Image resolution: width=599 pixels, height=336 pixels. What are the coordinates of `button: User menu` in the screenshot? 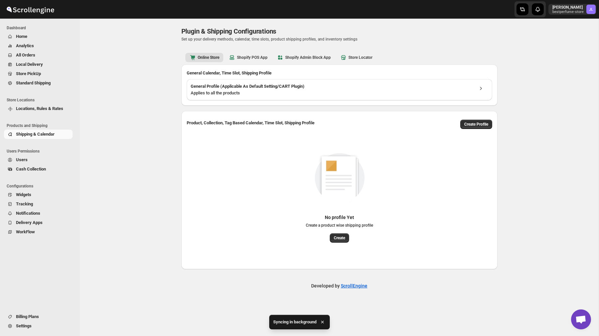 It's located at (572, 9).